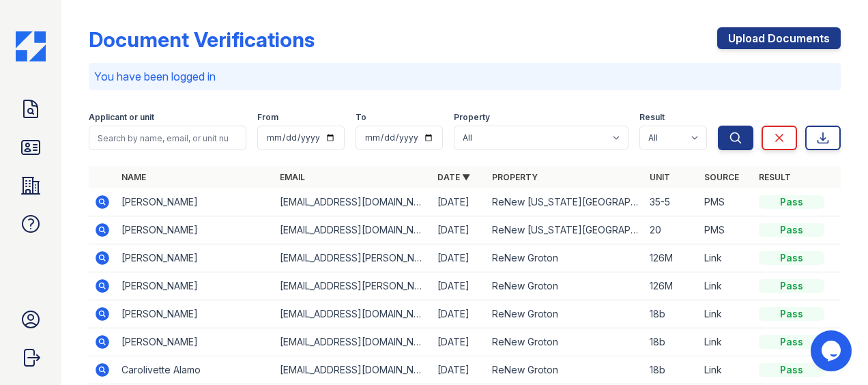  What do you see at coordinates (465, 77) in the screenshot?
I see `p: You have been logged in` at bounding box center [465, 77].